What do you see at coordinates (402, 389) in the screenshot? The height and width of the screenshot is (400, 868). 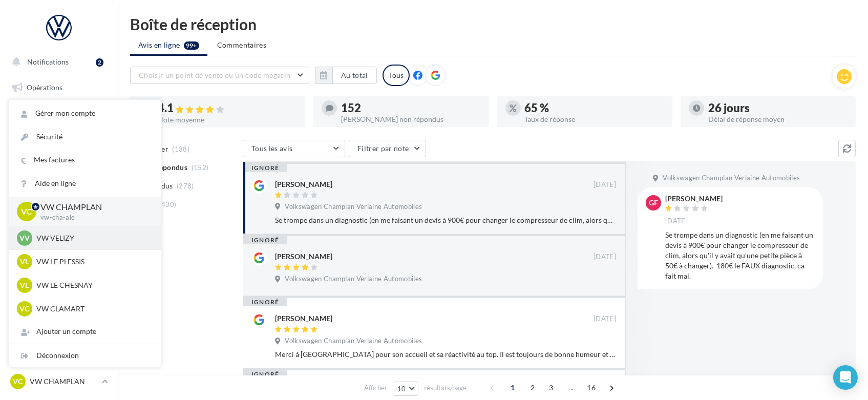 I see `span: 10` at bounding box center [402, 389].